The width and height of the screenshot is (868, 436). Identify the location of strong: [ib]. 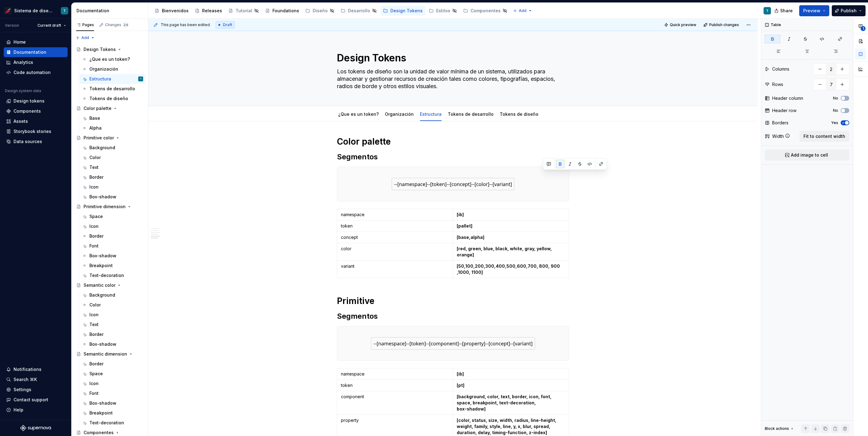
(460, 215).